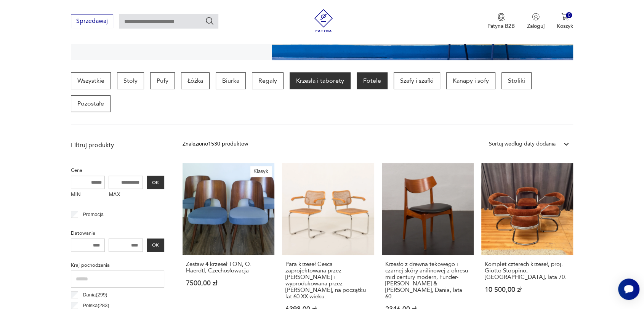  Describe the element at coordinates (417, 81) in the screenshot. I see `p: Szafy i szafki` at that location.